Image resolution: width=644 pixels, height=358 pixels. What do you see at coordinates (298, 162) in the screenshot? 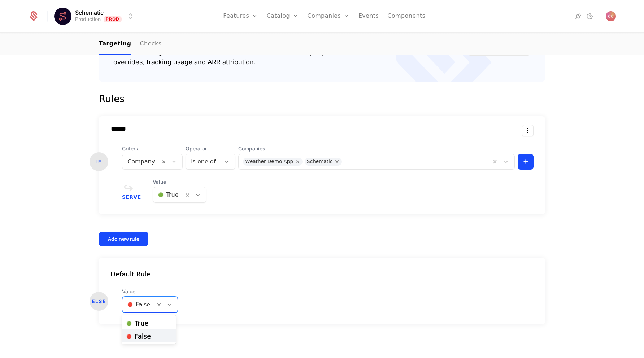
I see `div: Remove Weather Demo App` at bounding box center [298, 162].